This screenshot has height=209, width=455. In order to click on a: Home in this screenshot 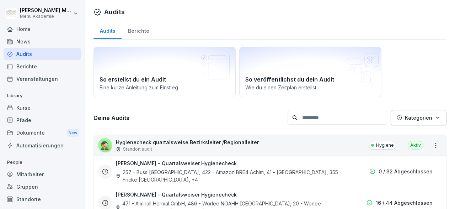, I will do `click(42, 29)`.